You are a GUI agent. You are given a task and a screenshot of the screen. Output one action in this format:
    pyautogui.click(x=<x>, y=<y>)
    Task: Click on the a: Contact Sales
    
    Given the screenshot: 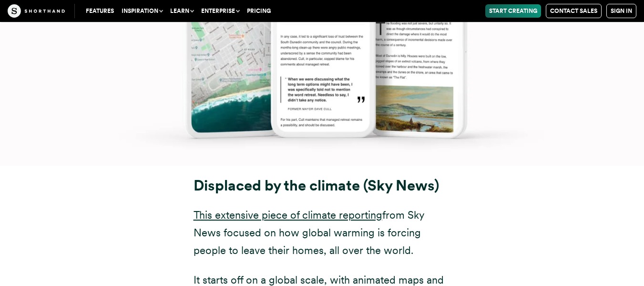 What is the action you would take?
    pyautogui.click(x=573, y=11)
    